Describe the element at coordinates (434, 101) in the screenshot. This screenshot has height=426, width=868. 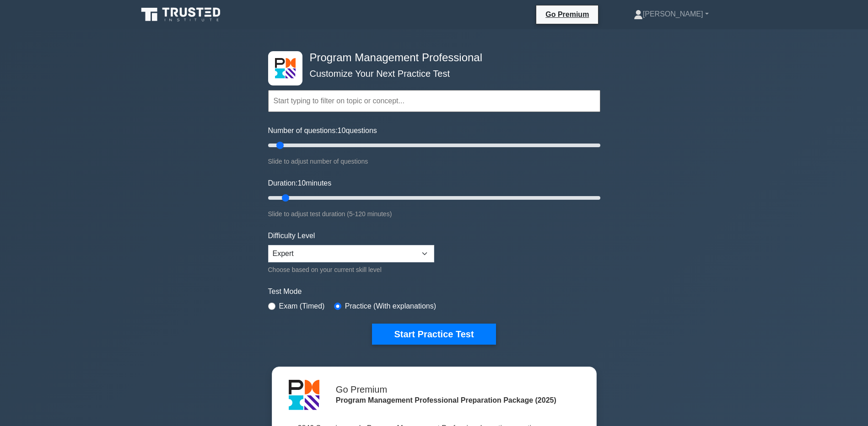
I see `input: Start typing to filter on topic or concept...` at that location.